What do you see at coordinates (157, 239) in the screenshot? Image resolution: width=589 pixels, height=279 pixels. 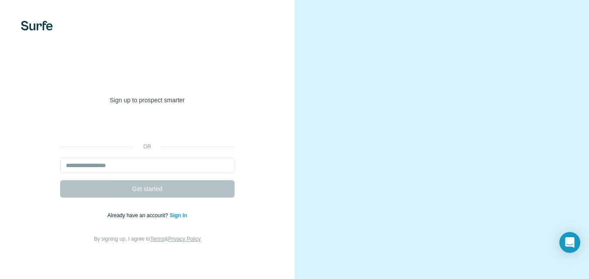 I see `a: Terms` at bounding box center [157, 239].